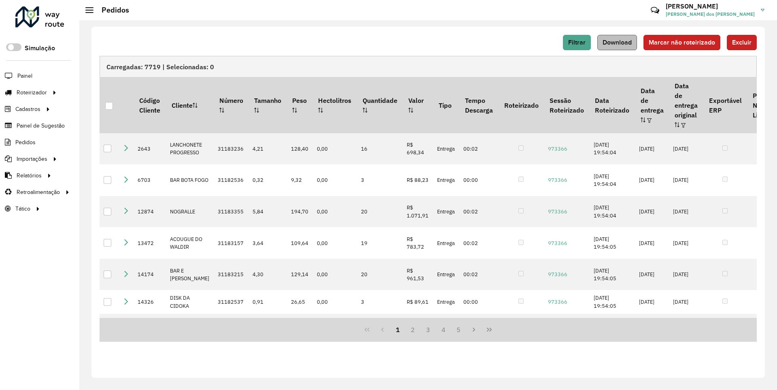  Describe the element at coordinates (577, 42) in the screenshot. I see `span: Filtrar` at that location.